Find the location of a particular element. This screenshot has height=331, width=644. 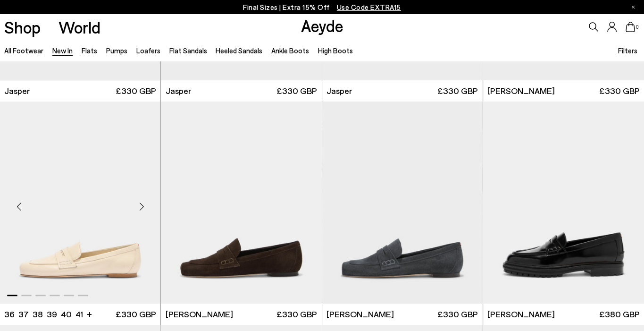

a: Flats is located at coordinates (89, 51).